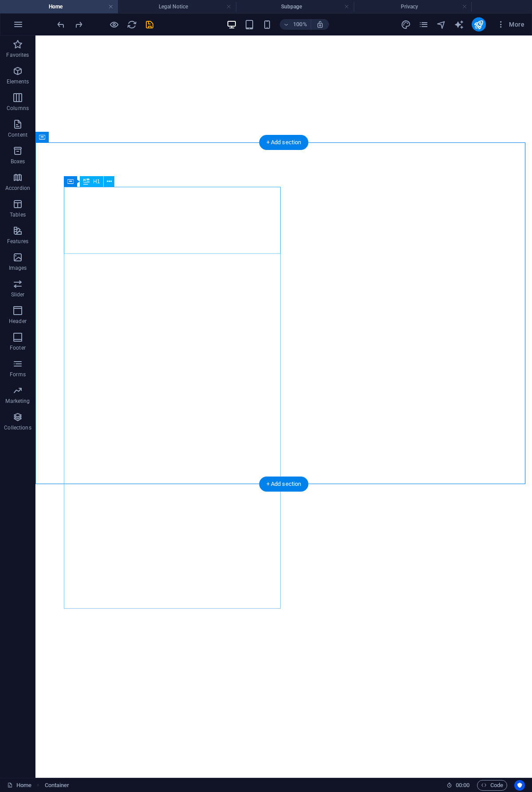 Image resolution: width=532 pixels, height=792 pixels. Describe the element at coordinates (492, 785) in the screenshot. I see `span: Code` at that location.